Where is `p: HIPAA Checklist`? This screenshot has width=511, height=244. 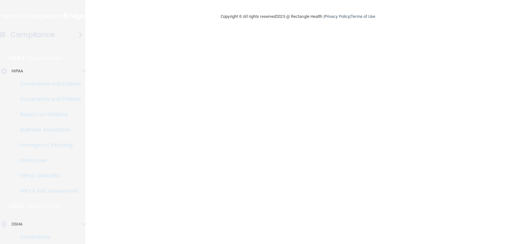
p: HIPAA Checklist is located at coordinates (48, 176).